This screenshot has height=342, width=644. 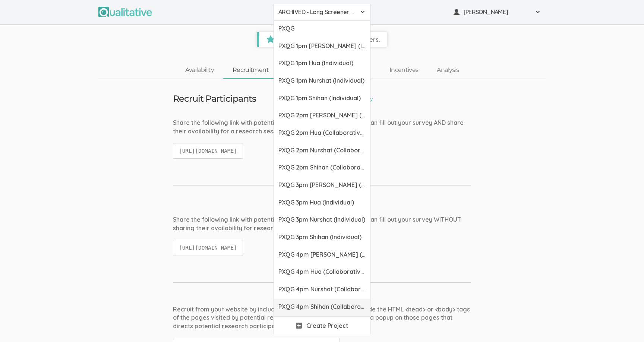 I want to click on span: Upgrade now to talk to more users., so click(x=323, y=40).